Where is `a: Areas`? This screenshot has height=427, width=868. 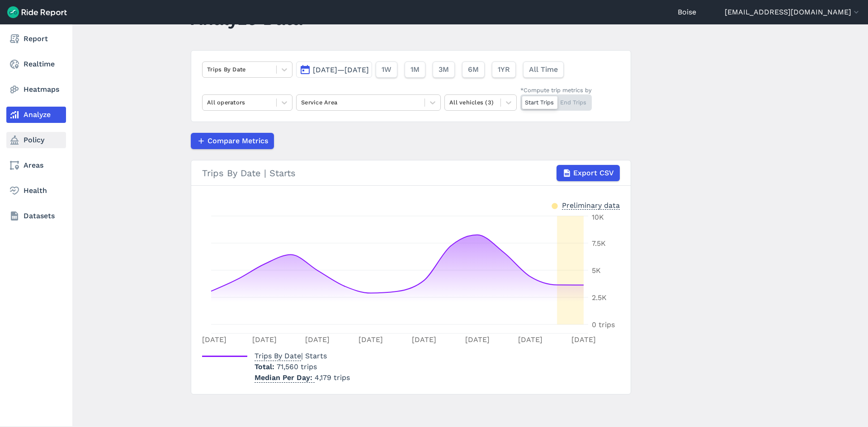
a: Areas is located at coordinates (36, 165).